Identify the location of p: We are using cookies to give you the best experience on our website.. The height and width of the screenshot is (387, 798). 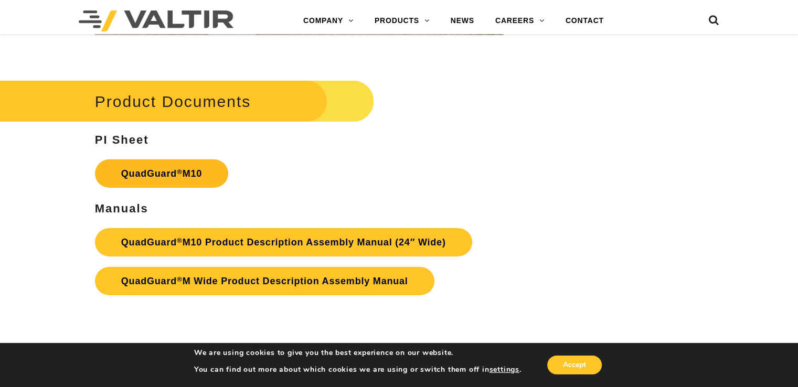
(358, 353).